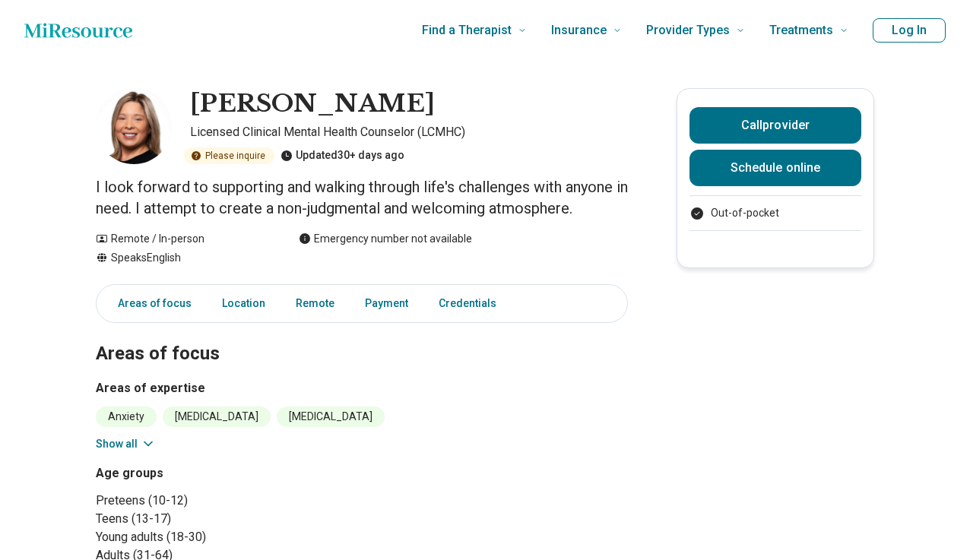  I want to click on img: Alexis Bitting, Licensed Clinical Mental Health Counselor (LCMHC), so click(133, 126).